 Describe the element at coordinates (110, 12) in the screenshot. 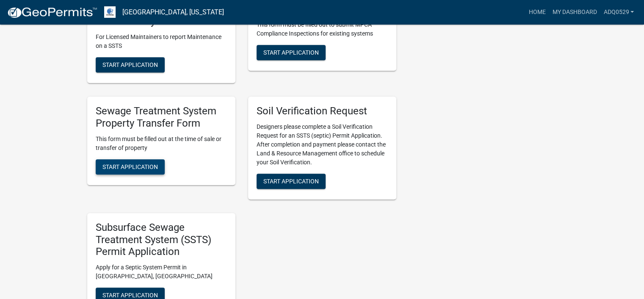

I see `img: Otter Tail County, Minnesota` at that location.